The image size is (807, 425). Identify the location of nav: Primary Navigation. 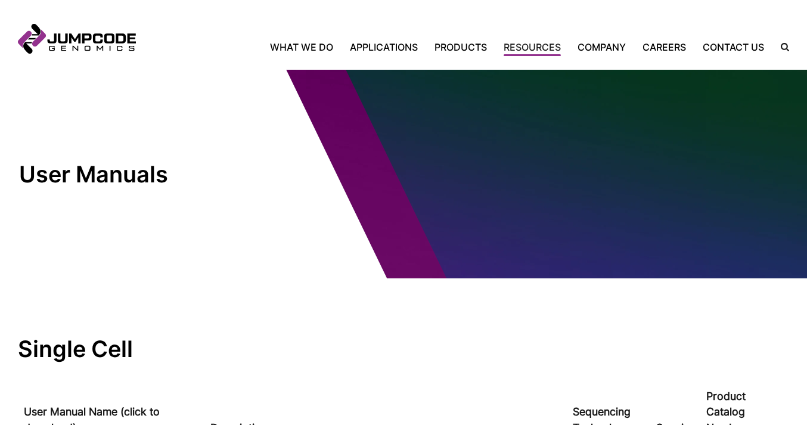
(454, 47).